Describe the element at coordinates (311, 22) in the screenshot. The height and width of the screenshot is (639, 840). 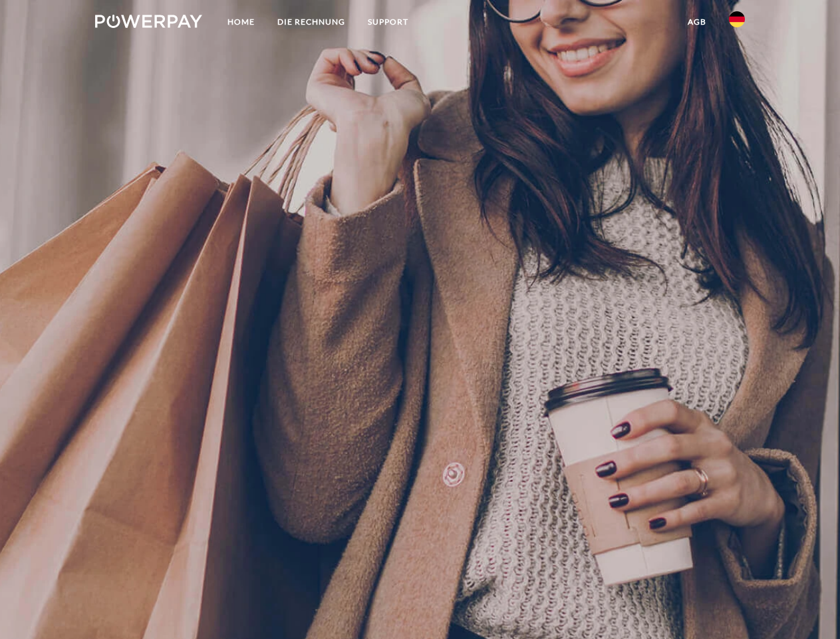
I see `a: DIE RECHNUNG` at that location.